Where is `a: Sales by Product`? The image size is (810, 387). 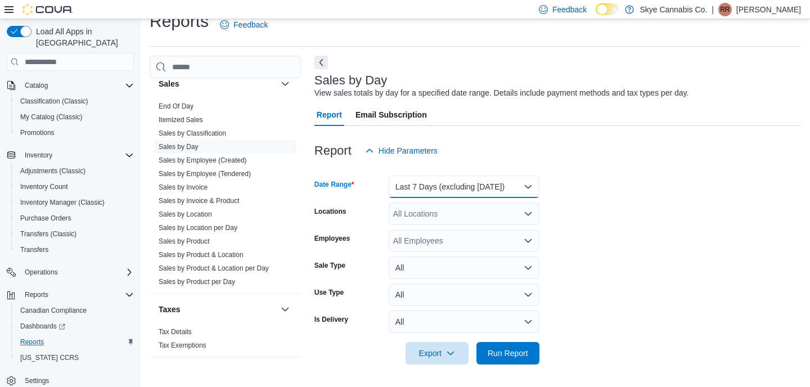 a: Sales by Product is located at coordinates (184, 241).